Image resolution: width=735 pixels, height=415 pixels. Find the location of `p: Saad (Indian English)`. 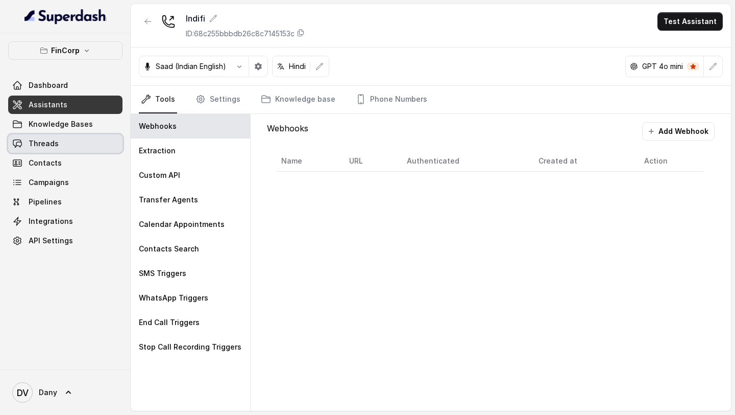

p: Saad (Indian English) is located at coordinates (191, 66).